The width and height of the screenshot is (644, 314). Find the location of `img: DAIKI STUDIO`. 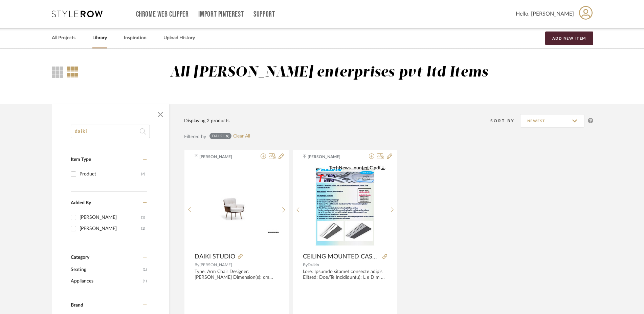

img: DAIKI STUDIO is located at coordinates (236, 207).